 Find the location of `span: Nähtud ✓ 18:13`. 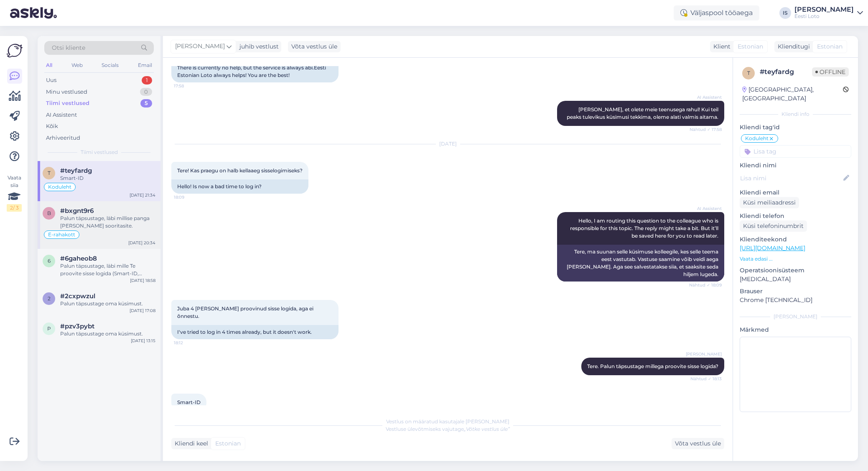

span: Nähtud ✓ 18:13 is located at coordinates (705, 379).